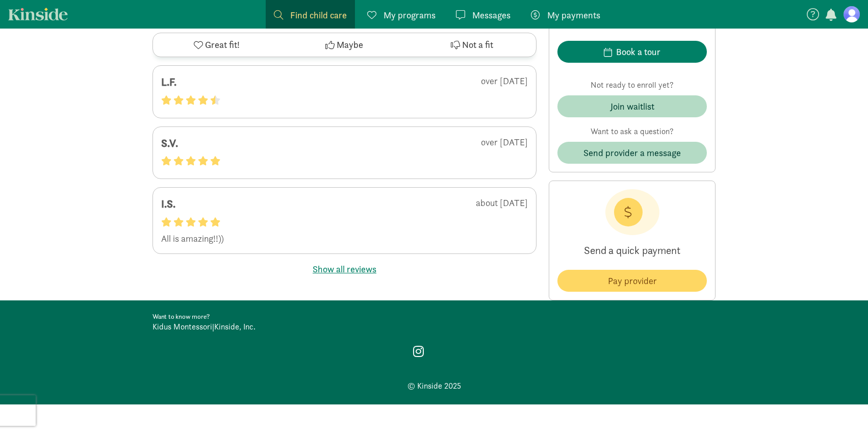 This screenshot has width=868, height=433. Describe the element at coordinates (632, 132) in the screenshot. I see `p: Want to ask a question?` at that location.